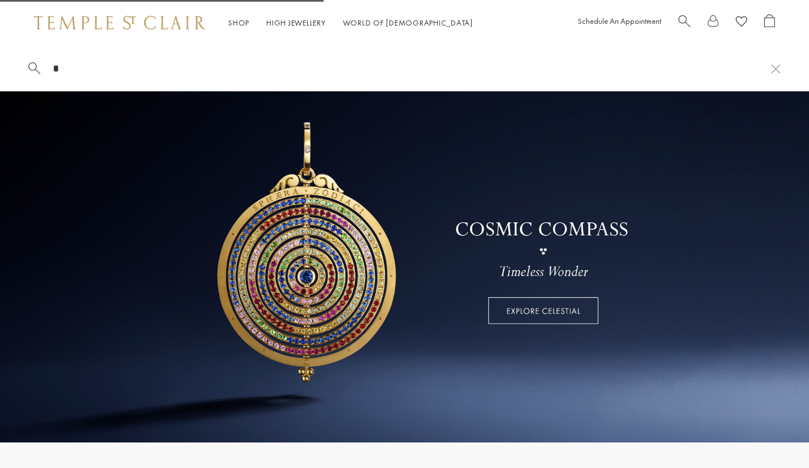 The height and width of the screenshot is (468, 809). I want to click on a: High JewelleryHigh Jewellery, so click(296, 23).